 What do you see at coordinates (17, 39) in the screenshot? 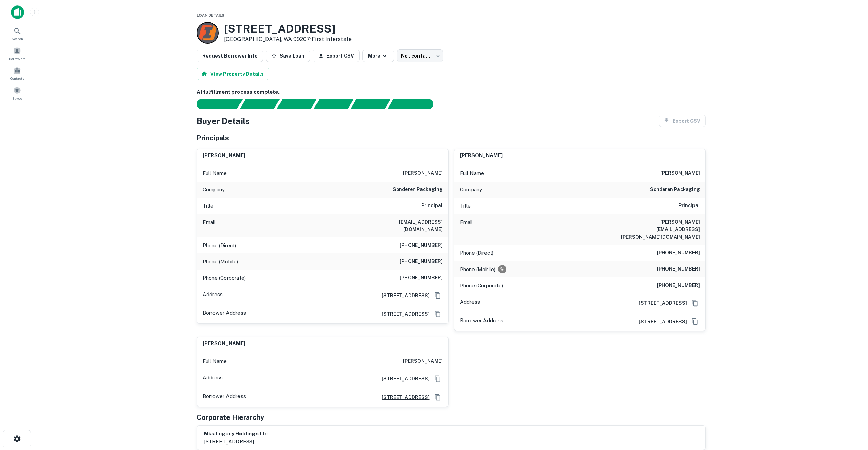
I see `span: Search` at bounding box center [17, 39].